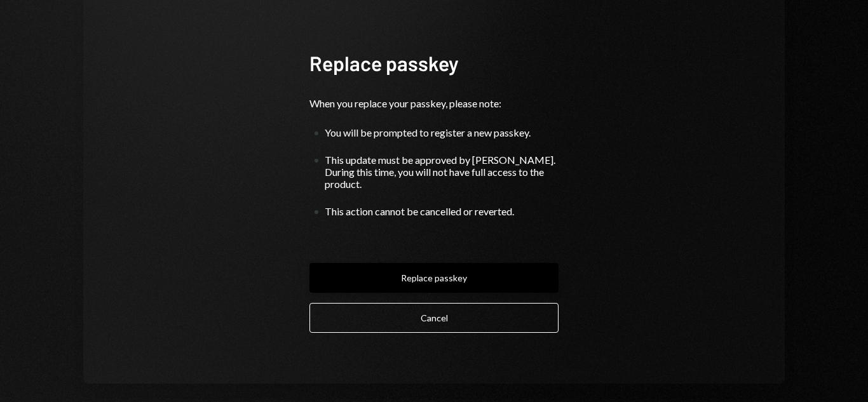 Image resolution: width=868 pixels, height=402 pixels. Describe the element at coordinates (442, 211) in the screenshot. I see `div: This action cannot be cancelled or reverted.` at that location.